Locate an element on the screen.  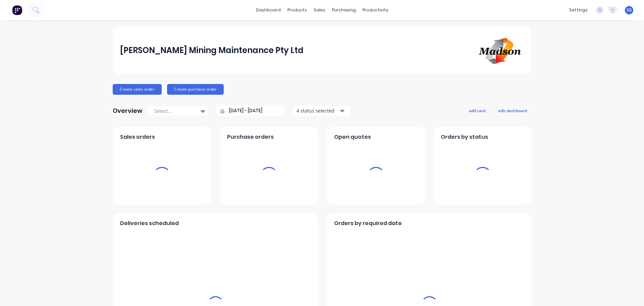
div: productivity is located at coordinates (375, 10).